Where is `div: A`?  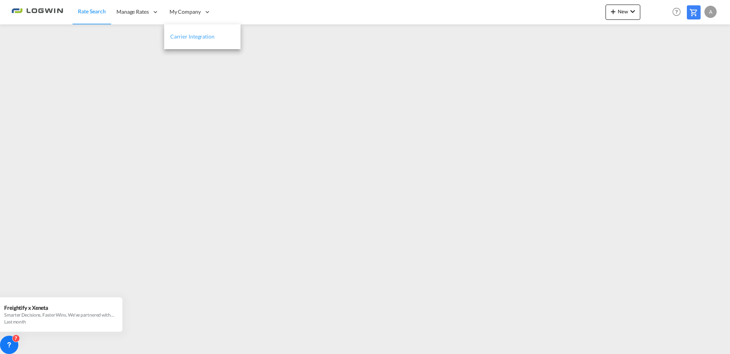
div: A is located at coordinates (711, 12).